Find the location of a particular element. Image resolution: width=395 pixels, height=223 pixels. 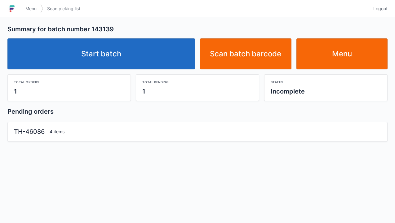

a: Scan picking list is located at coordinates (63, 9).